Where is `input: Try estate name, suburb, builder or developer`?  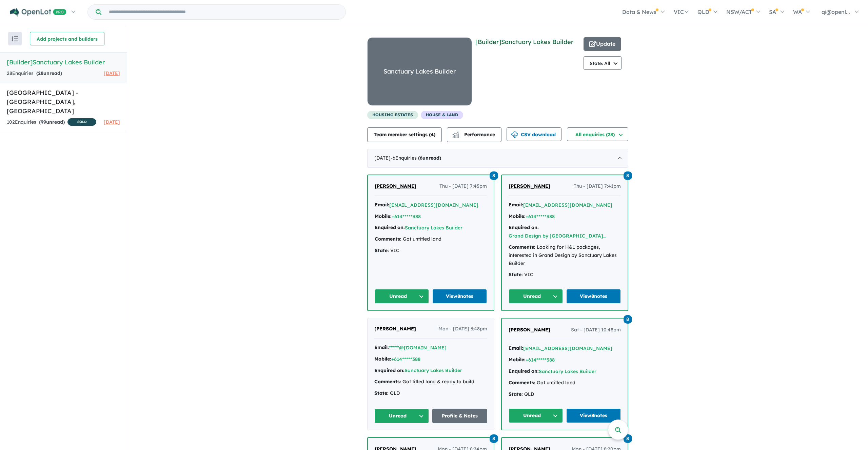
input: Try estate name, suburb, builder or developer is located at coordinates (224, 12).